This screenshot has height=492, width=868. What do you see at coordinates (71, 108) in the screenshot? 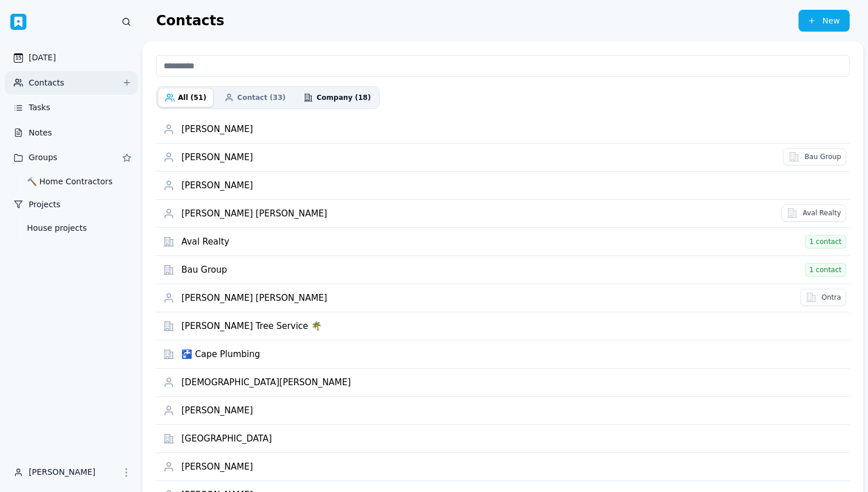
I see `a: Tasks` at bounding box center [71, 108].